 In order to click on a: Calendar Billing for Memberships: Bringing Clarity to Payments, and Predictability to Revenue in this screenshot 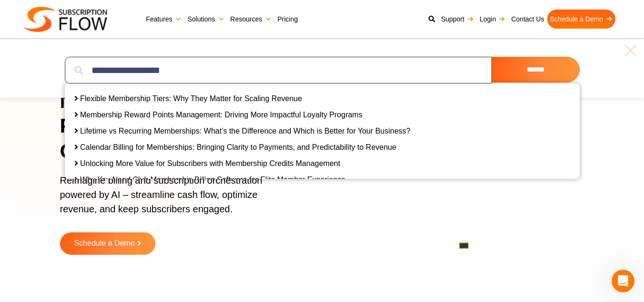, I will do `click(238, 147)`.